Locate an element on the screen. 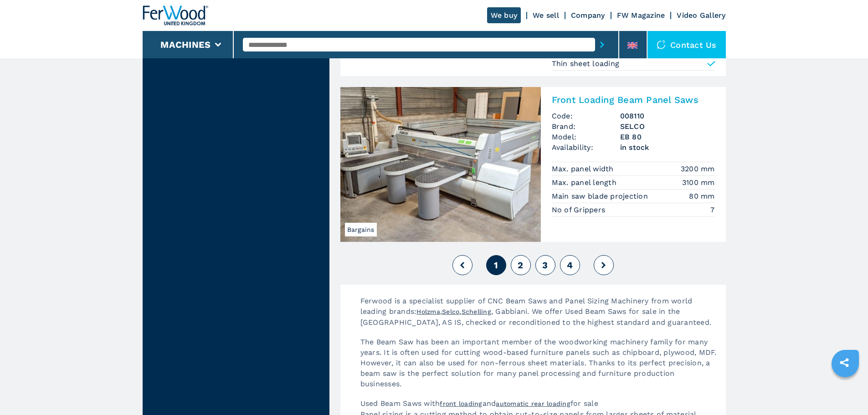  a: FW Magazine is located at coordinates (641, 15).